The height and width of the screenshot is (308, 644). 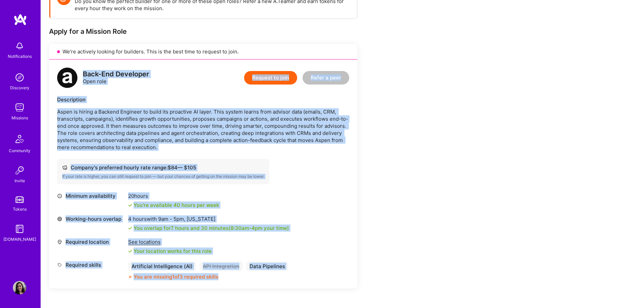 What do you see at coordinates (19, 288) in the screenshot?
I see `img: User Avatar` at bounding box center [19, 288].